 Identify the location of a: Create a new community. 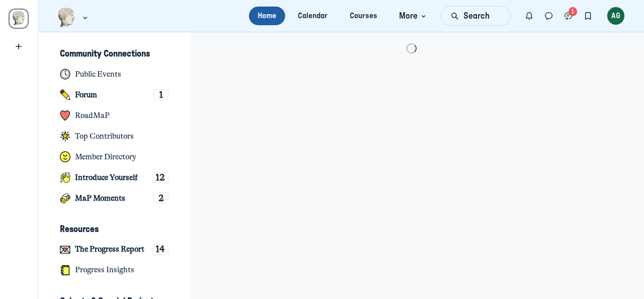
(19, 46).